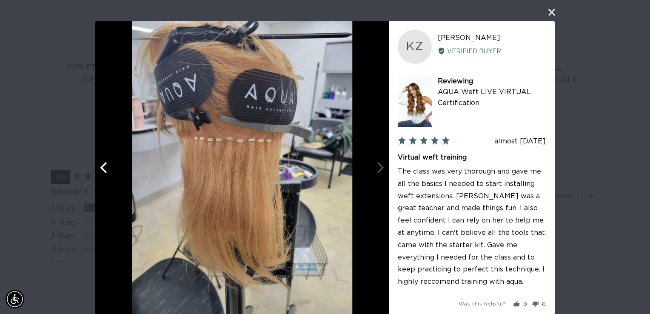  I want to click on img: AQUA Weft LIVE VIRTUAL Certification, so click(415, 101).